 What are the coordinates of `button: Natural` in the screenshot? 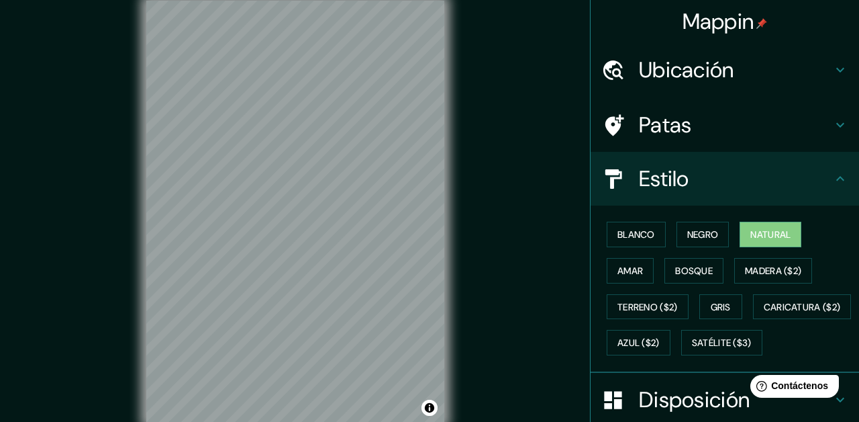 It's located at (771, 234).